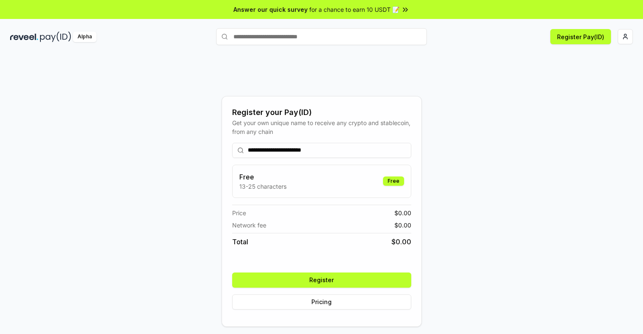 The width and height of the screenshot is (643, 334). Describe the element at coordinates (322, 113) in the screenshot. I see `div: Register your Pay(ID)` at that location.